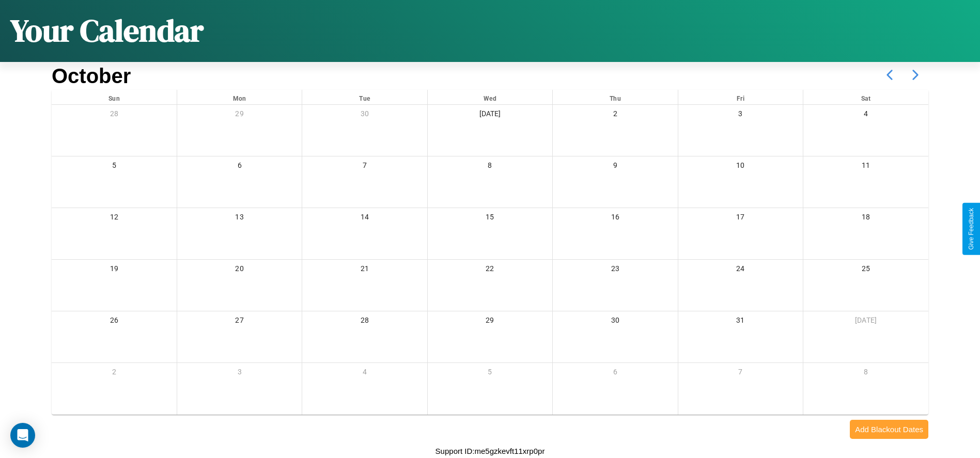 Image resolution: width=980 pixels, height=458 pixels. I want to click on div: Mon, so click(239, 97).